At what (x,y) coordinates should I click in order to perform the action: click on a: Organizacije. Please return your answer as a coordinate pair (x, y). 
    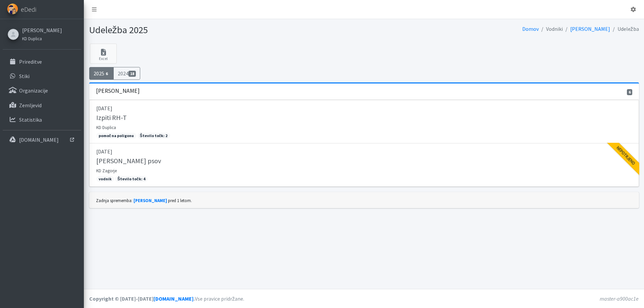
    Looking at the image, I should click on (42, 90).